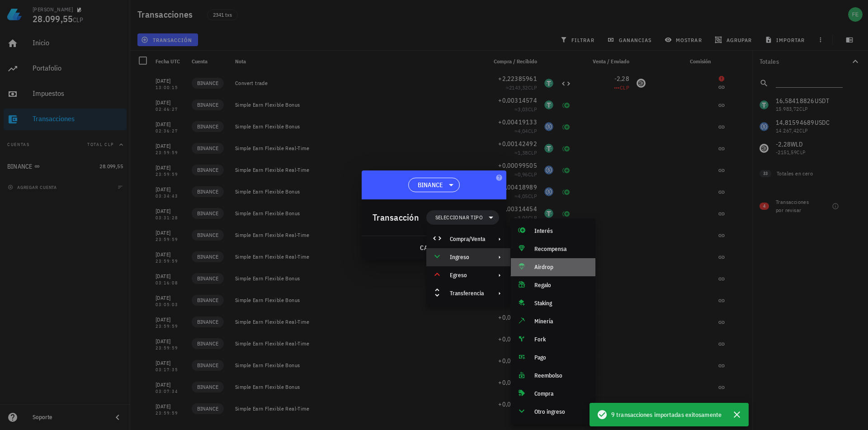 The image size is (868, 430). What do you see at coordinates (561, 376) in the screenshot?
I see `div: Reembolso` at bounding box center [561, 376].